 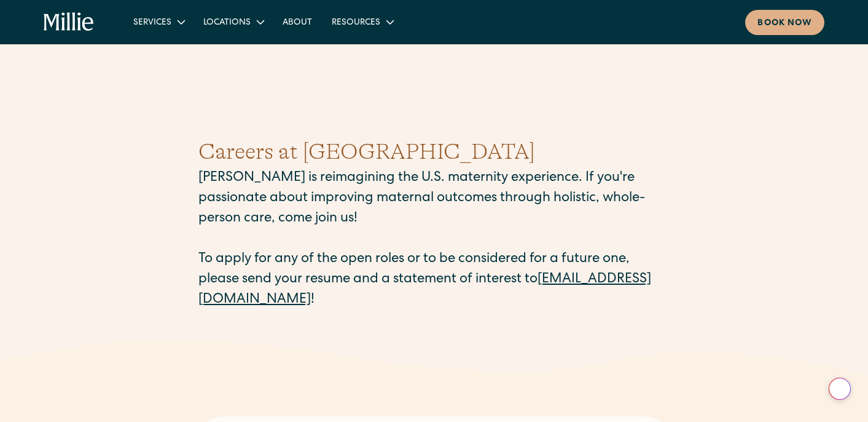 What do you see at coordinates (297, 22) in the screenshot?
I see `a: About` at bounding box center [297, 22].